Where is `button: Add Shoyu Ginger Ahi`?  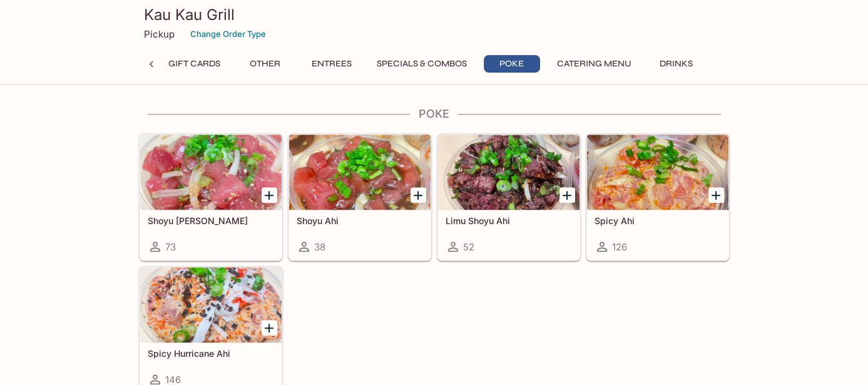 button: Add Shoyu Ginger Ahi is located at coordinates (269, 194).